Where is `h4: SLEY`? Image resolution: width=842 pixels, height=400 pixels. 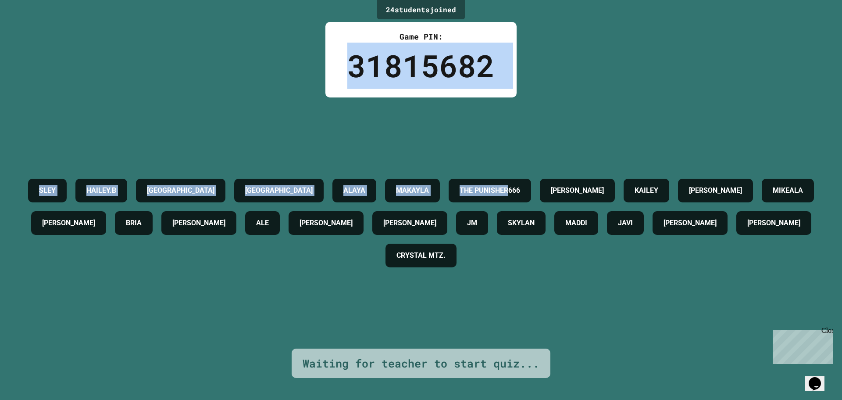
h4: SLEY is located at coordinates (47, 190).